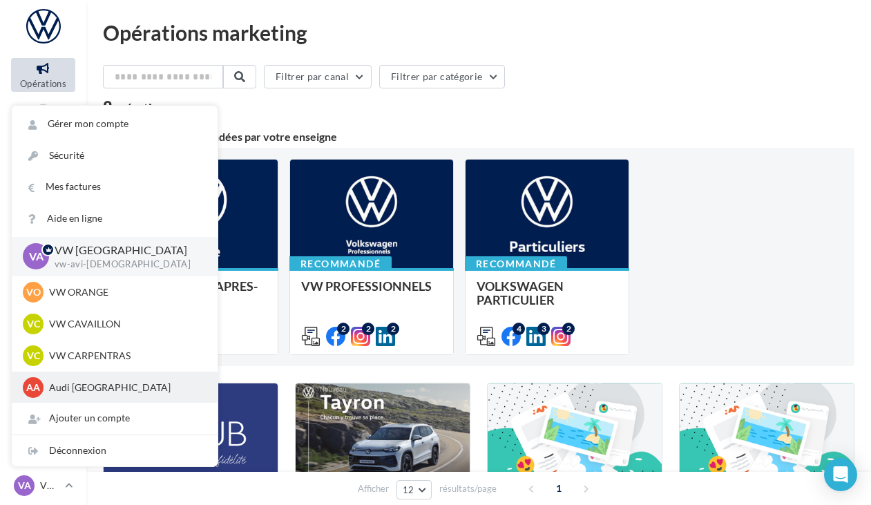  I want to click on span: 1, so click(559, 488).